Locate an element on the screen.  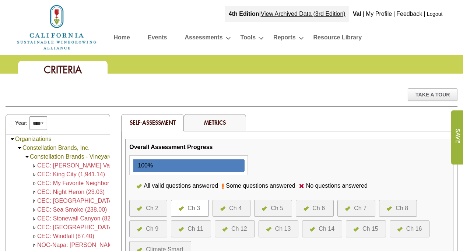
span: CEC: Night Heron (23.03) is located at coordinates (71, 192).